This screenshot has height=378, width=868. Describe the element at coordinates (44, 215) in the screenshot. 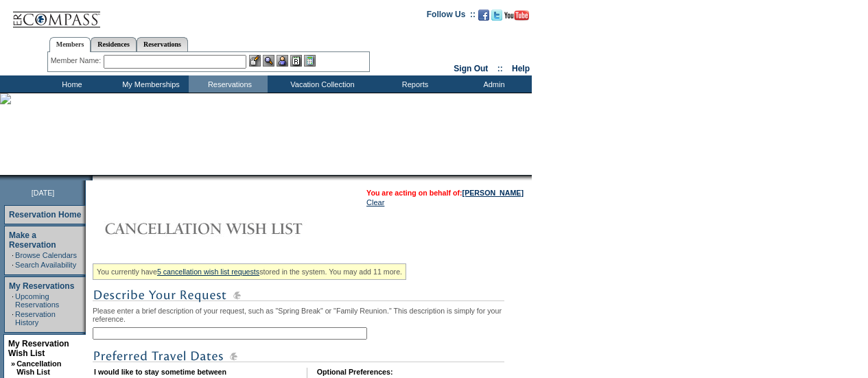

I see `a: Reservation Home` at that location.